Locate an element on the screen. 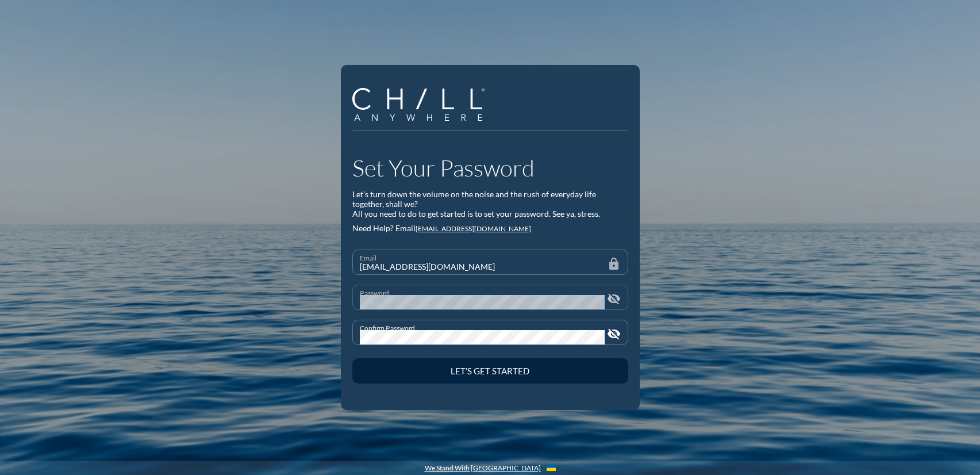  input: Confirm Password is located at coordinates (482, 337).